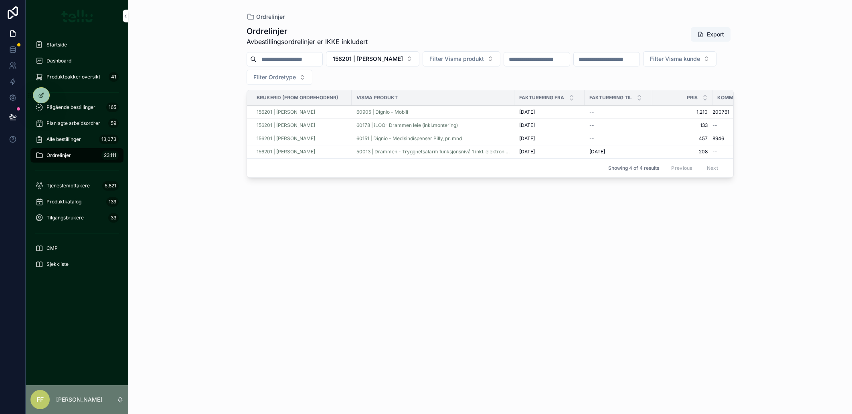 The width and height of the screenshot is (852, 414). I want to click on span: Produktpakker oversikt, so click(73, 77).